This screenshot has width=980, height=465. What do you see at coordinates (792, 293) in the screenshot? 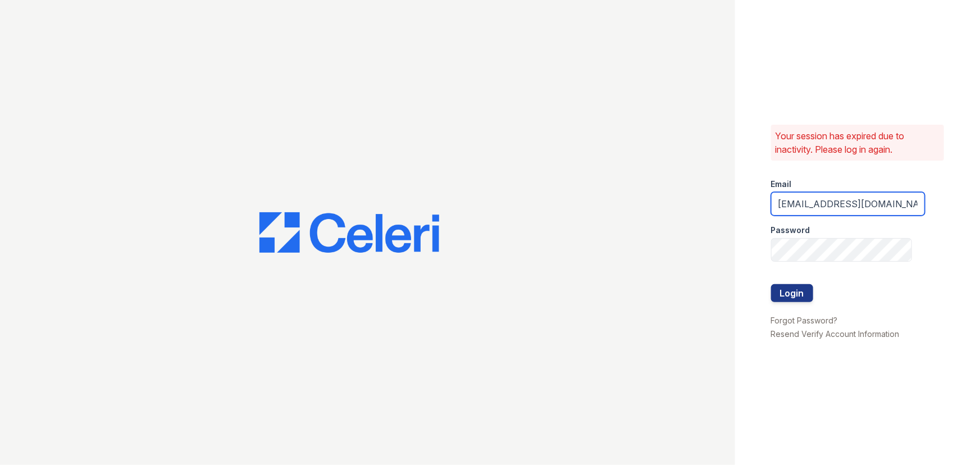
I see `button: Login` at bounding box center [792, 293].